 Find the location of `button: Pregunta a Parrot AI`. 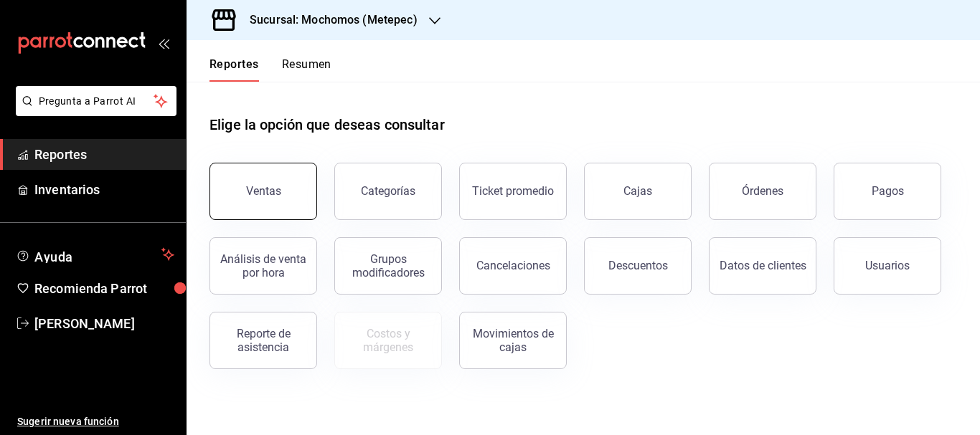

button: Pregunta a Parrot AI is located at coordinates (96, 101).